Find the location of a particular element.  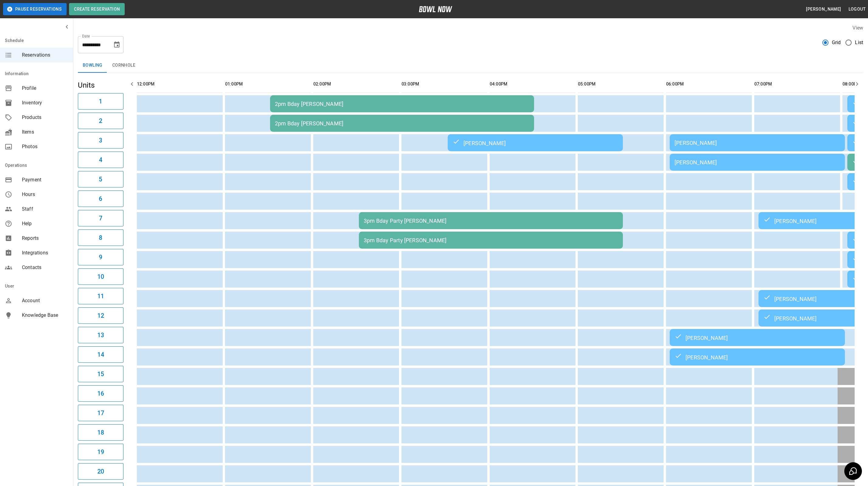

span: Reservations is located at coordinates (45, 55).